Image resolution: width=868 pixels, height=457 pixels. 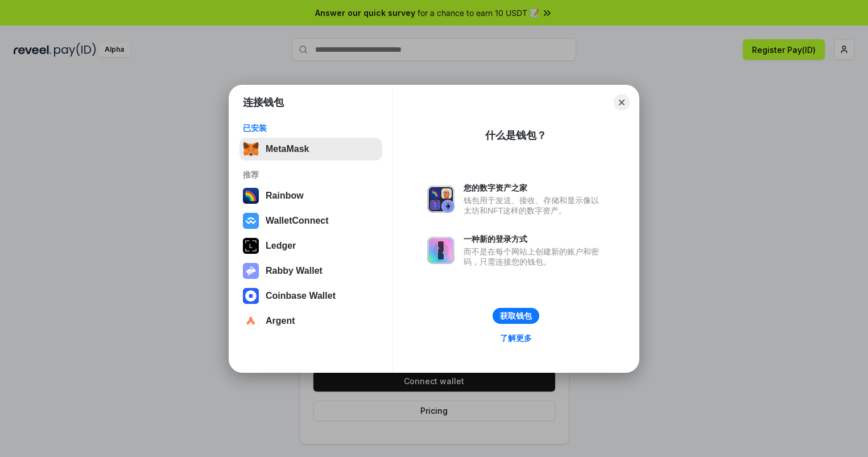 I want to click on div: WalletConnect, so click(x=297, y=221).